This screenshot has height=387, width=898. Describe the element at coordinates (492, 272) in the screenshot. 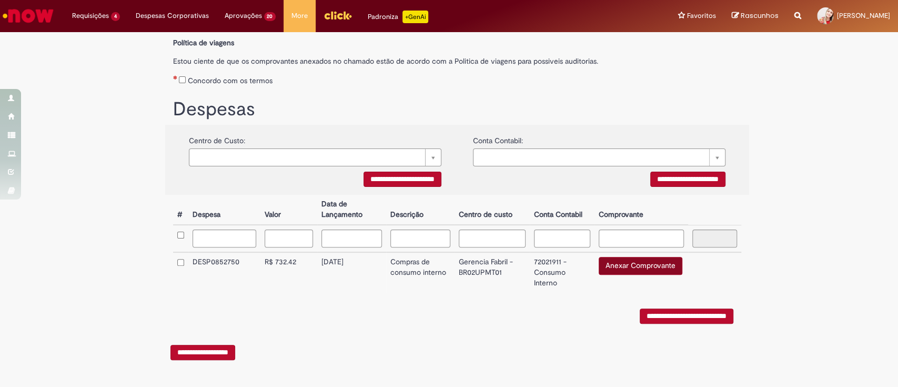

I see `td: Gerencia Fabril - BR02UPMT01` at that location.